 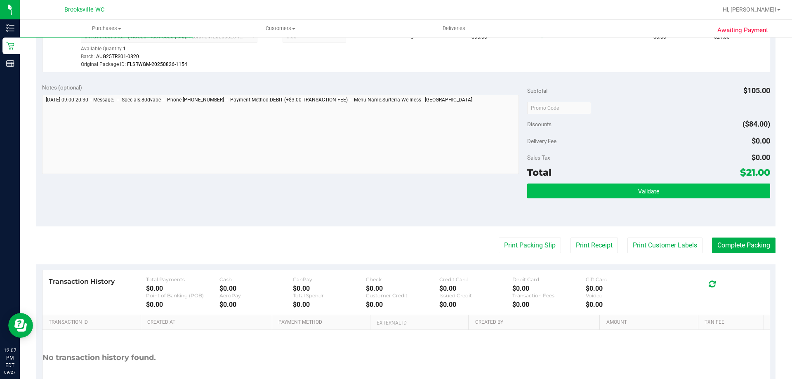 I want to click on div: Transaction Fees, so click(x=549, y=295).